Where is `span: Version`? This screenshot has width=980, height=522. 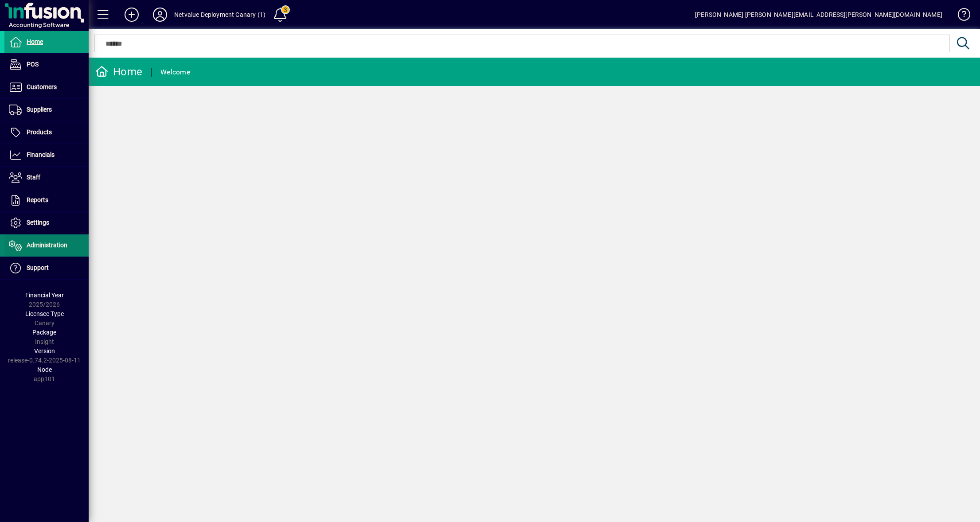
span: Version is located at coordinates (44, 351).